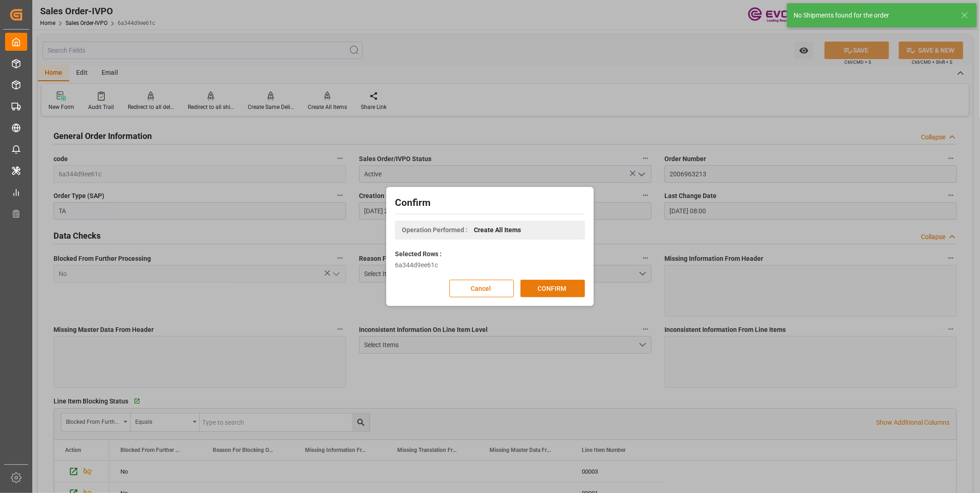 This screenshot has width=980, height=493. I want to click on div: No Shipments found for the order, so click(873, 15).